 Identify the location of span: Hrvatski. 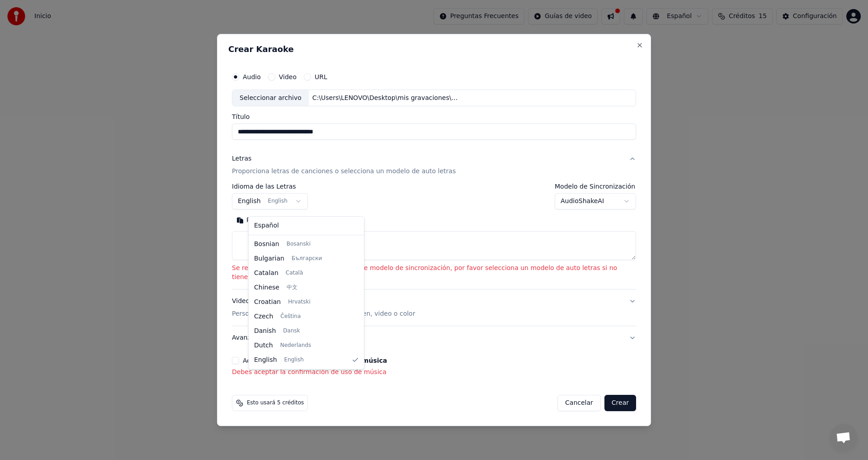
(299, 302).